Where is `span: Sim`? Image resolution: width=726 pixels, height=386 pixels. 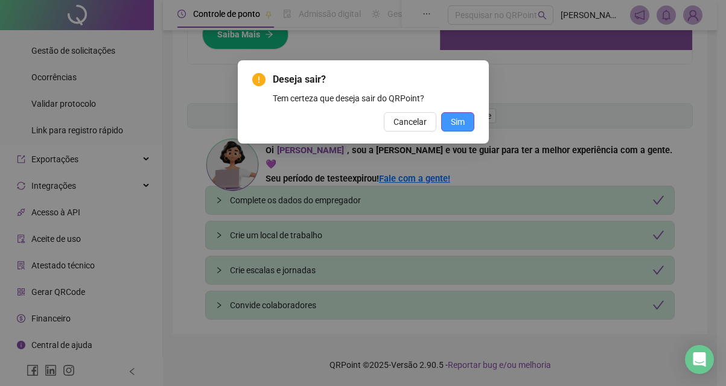 span: Sim is located at coordinates (458, 122).